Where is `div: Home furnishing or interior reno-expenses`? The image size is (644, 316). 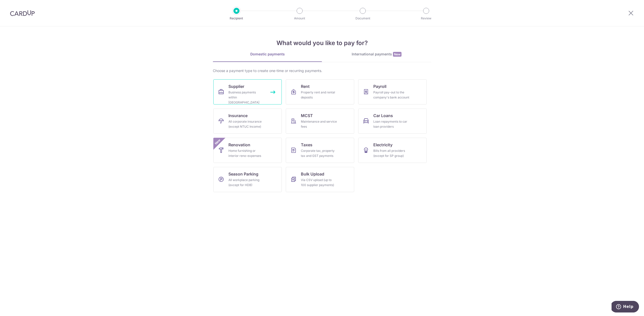 div: Home furnishing or interior reno-expenses is located at coordinates (246, 153).